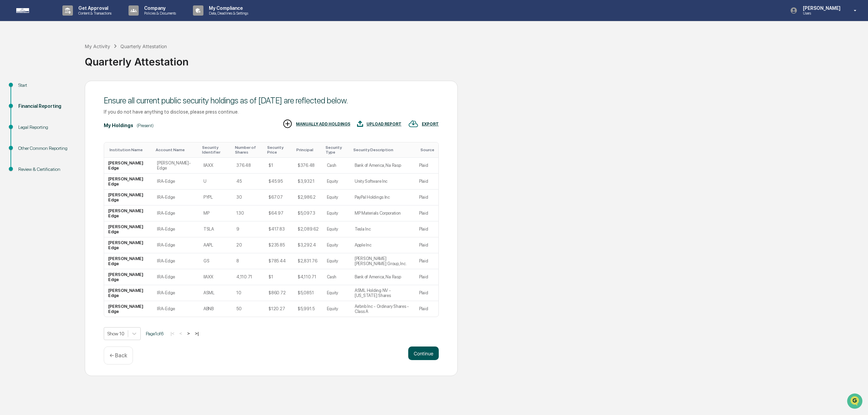 The image size is (868, 415). Describe the element at coordinates (279, 261) in the screenshot. I see `td: $785.44` at that location.